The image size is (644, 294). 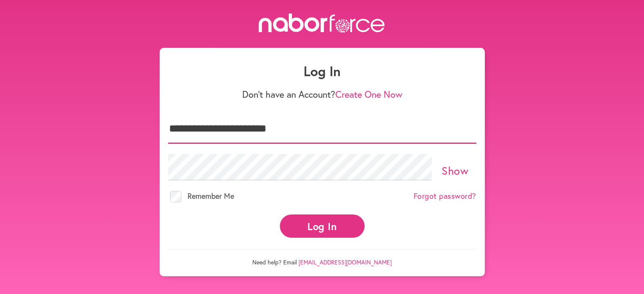 What do you see at coordinates (322, 258) in the screenshot?
I see `p: Need help? Email` at bounding box center [322, 258].